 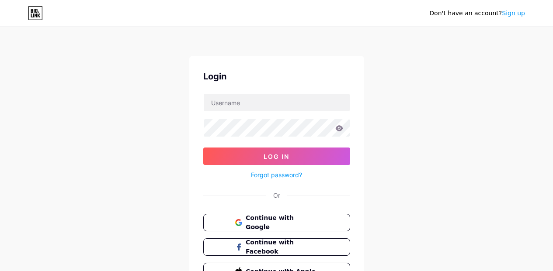 I want to click on a: Forgot password?, so click(x=276, y=175).